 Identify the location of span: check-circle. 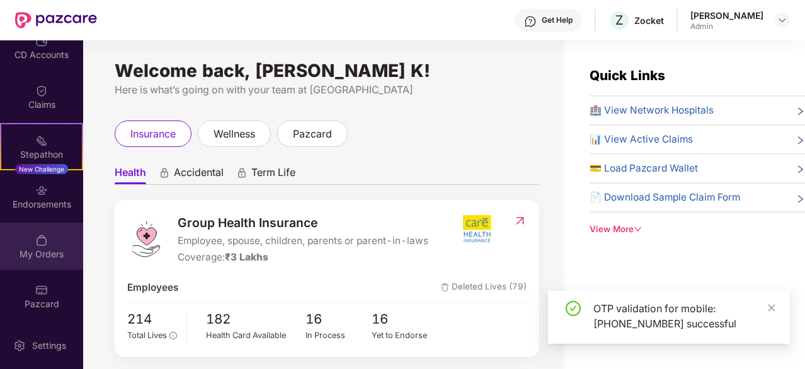
(573, 308).